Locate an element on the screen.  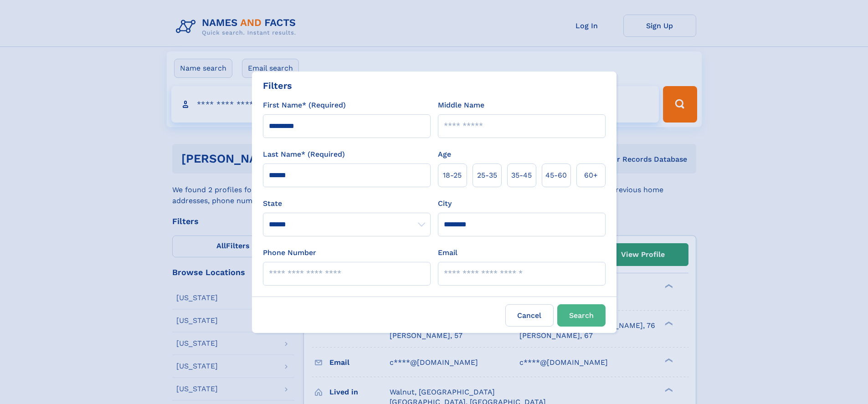
span: 35‑45 is located at coordinates (521, 175).